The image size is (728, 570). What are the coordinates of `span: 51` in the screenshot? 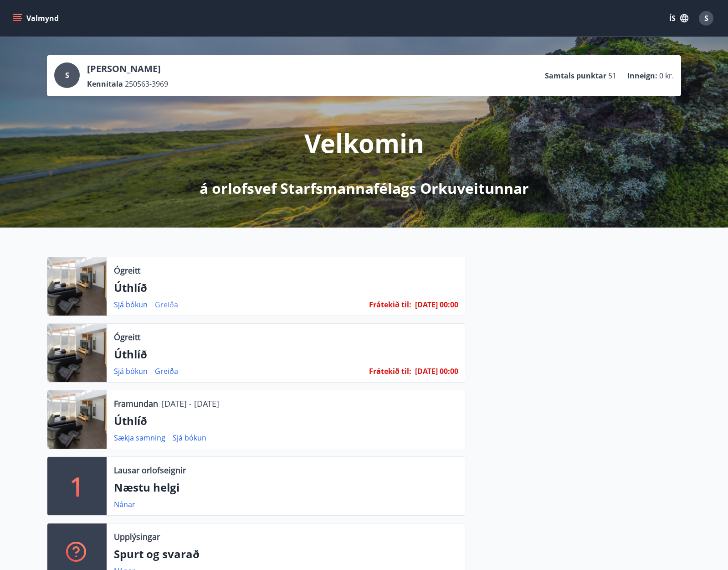 It's located at (613, 76).